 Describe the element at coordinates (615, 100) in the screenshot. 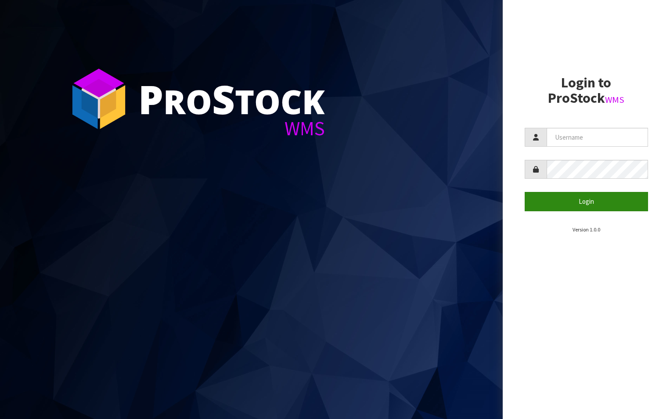

I see `small: WMS` at that location.